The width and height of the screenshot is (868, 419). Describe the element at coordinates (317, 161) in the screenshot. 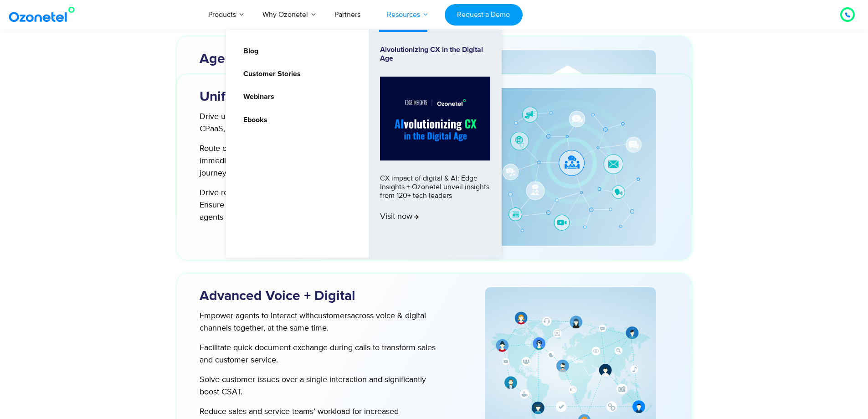

I see `p: Route conversations to the appropriate platform considering the immediate need along with a broad...` at that location.